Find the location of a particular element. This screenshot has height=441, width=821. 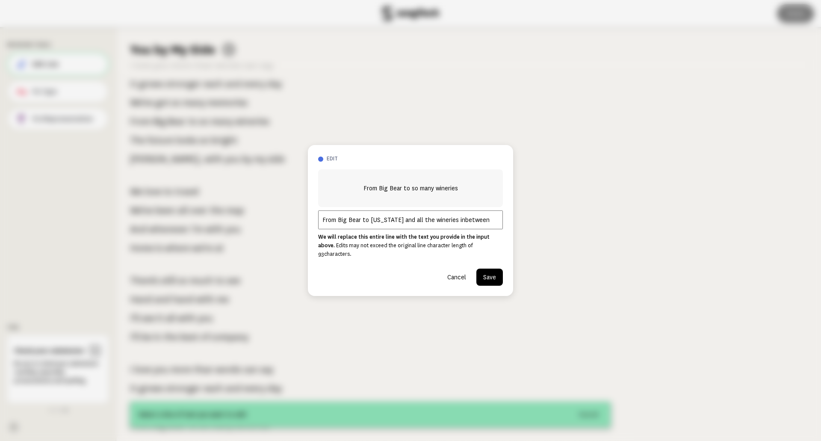

span: From Big Bear to so many wineries is located at coordinates (411, 188).